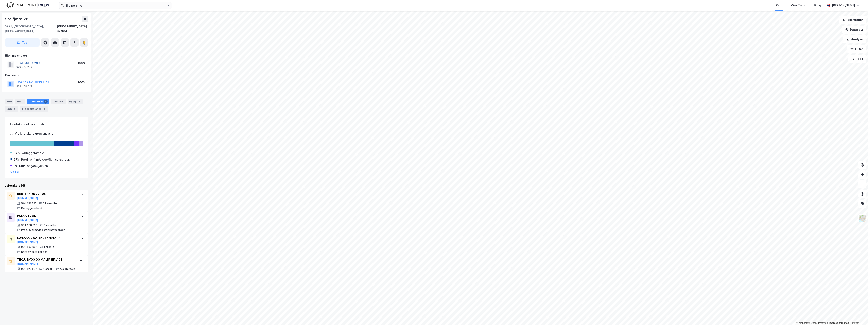 This screenshot has height=325, width=868. What do you see at coordinates (68, 269) in the screenshot?
I see `div: Malerarbeid` at bounding box center [68, 269].